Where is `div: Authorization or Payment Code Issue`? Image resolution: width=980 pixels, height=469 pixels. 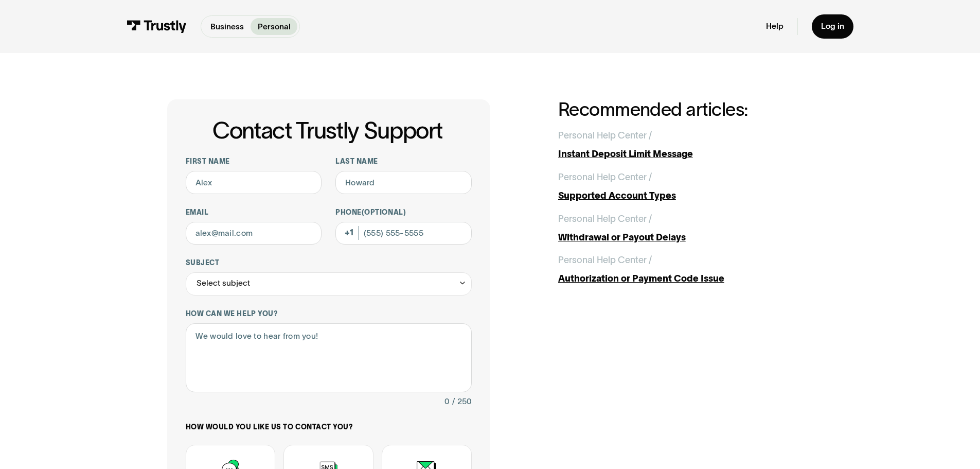 div: Authorization or Payment Code Issue is located at coordinates (686, 278).